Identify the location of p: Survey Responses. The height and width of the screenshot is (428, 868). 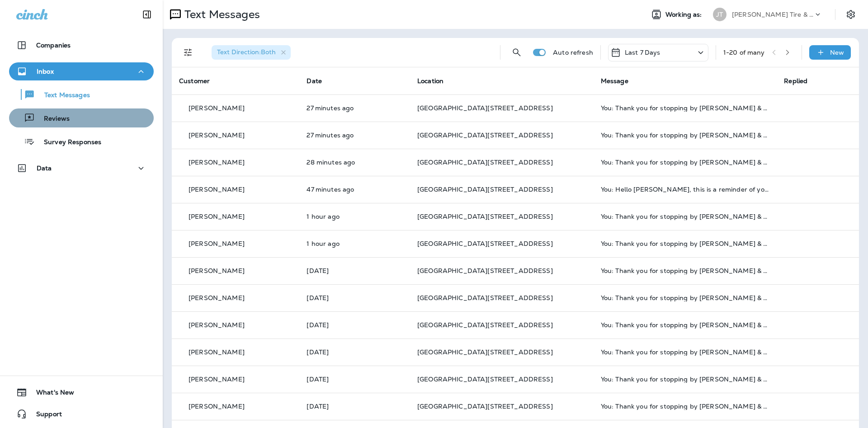
(68, 142).